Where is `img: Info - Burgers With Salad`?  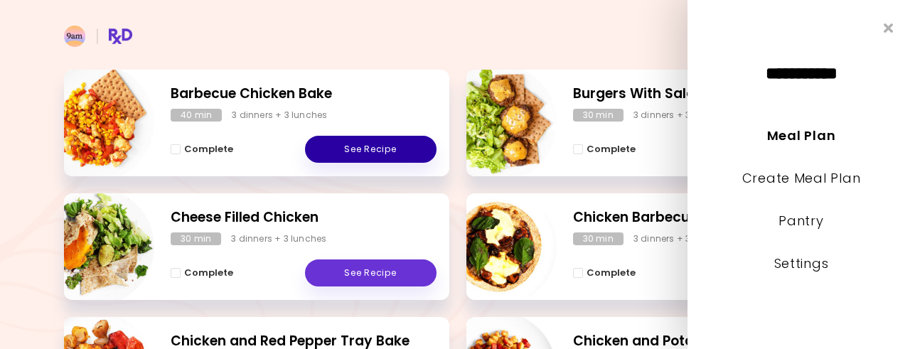
img: Info - Burgers With Salad is located at coordinates (498, 123).